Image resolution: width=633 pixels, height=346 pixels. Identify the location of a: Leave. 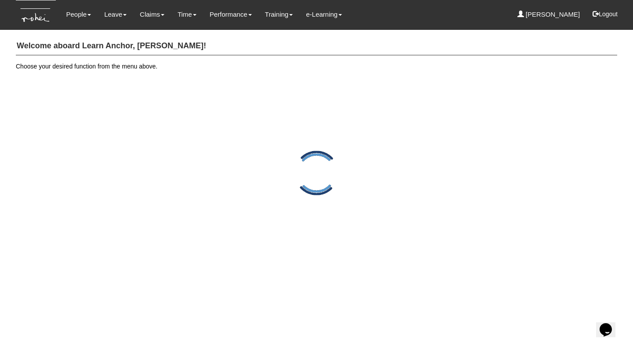
(115, 15).